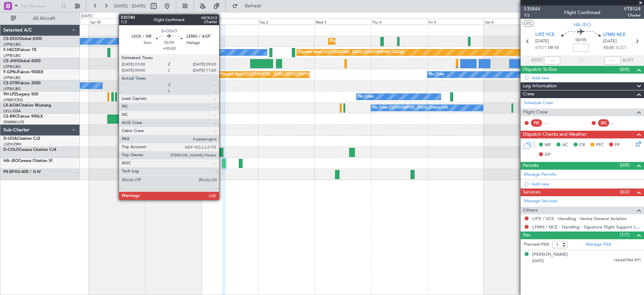 Image resolution: width=644 pixels, height=295 pixels. What do you see at coordinates (230, 21) in the screenshot?
I see `div: Mon 1` at bounding box center [230, 21].